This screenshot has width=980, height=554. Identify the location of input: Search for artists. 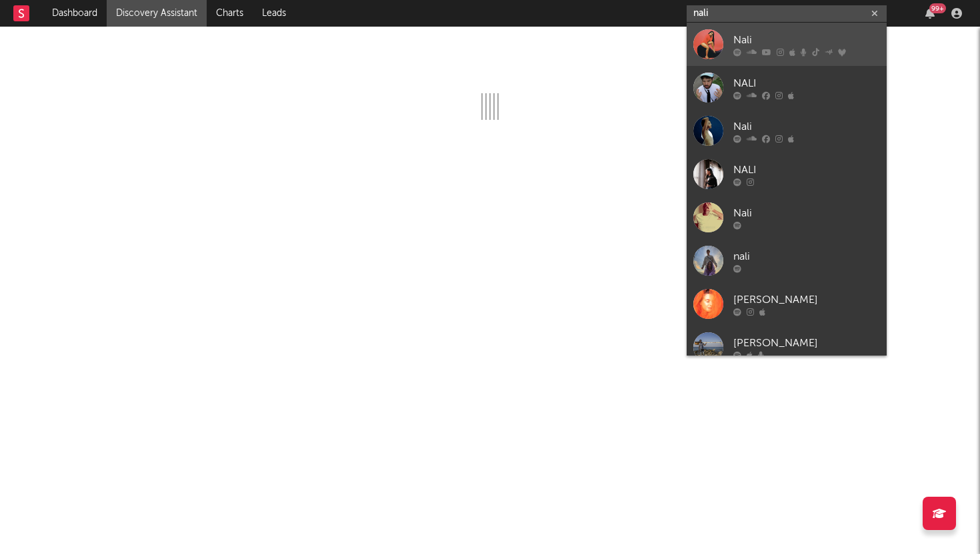
(786, 13).